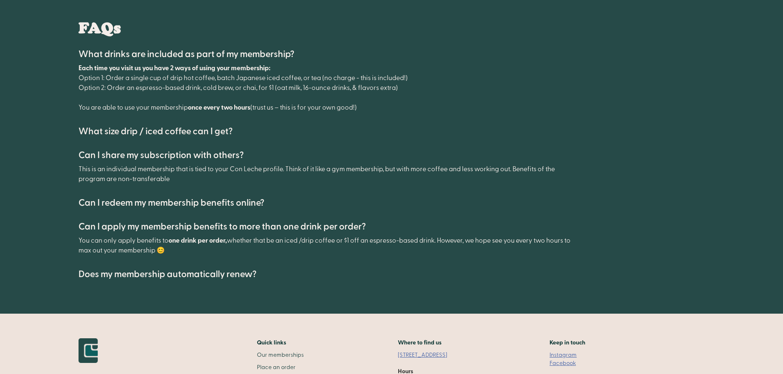 The width and height of the screenshot is (783, 374). Describe the element at coordinates (567, 343) in the screenshot. I see `h5: Keep in touch` at that location.